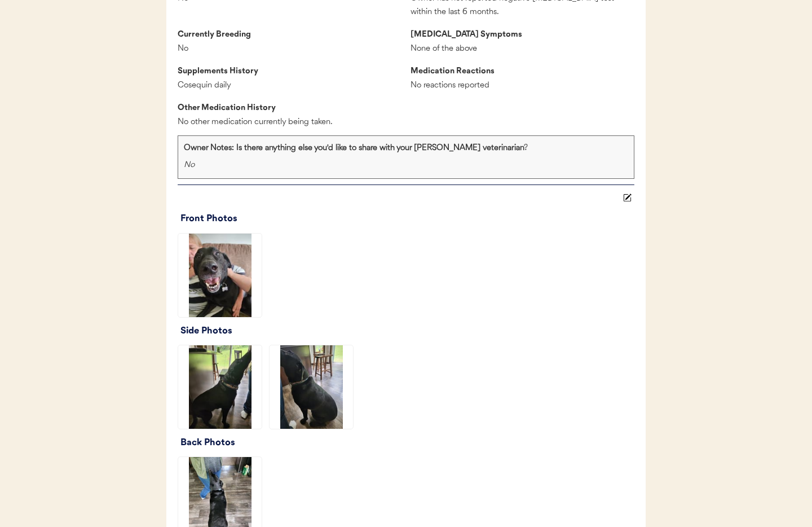  I want to click on em: No, so click(189, 164).